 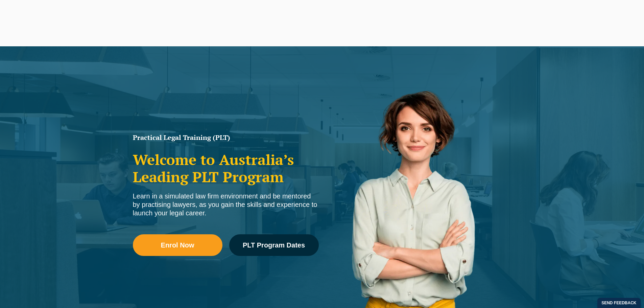 What do you see at coordinates (226, 204) in the screenshot?
I see `div: Learn in a simulated law firm environment and be mentored by practising lawyers, as you gain the ...` at bounding box center [226, 204].